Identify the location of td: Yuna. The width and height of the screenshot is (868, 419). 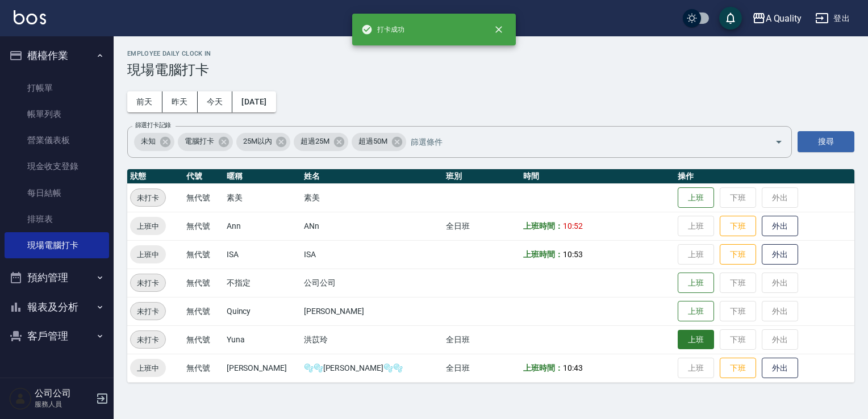
(263, 339).